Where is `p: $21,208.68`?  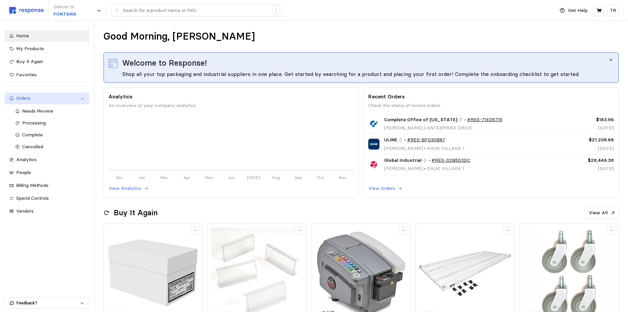
p: $21,208.68 is located at coordinates (585, 140).